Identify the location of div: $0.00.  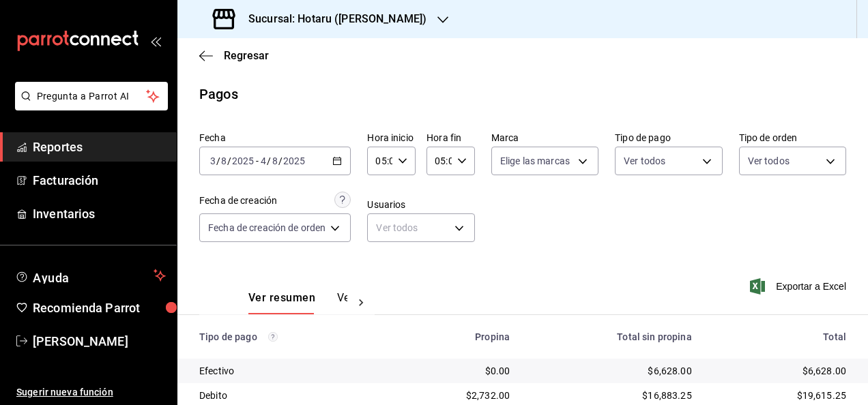
(454, 371).